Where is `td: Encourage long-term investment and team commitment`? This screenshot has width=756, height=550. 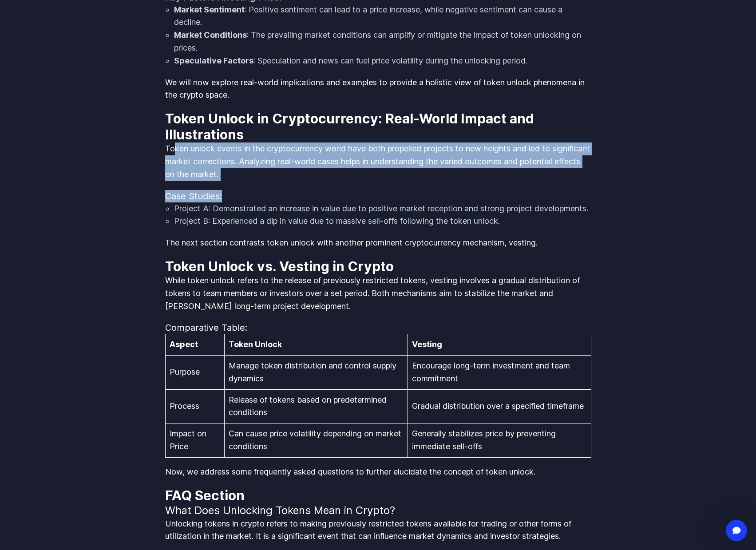 td: Encourage long-term investment and team commitment is located at coordinates (499, 373).